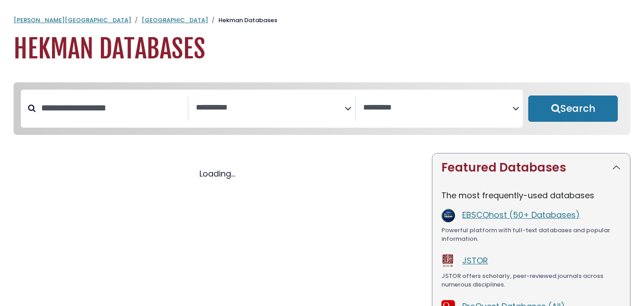 Image resolution: width=644 pixels, height=306 pixels. I want to click on button: Featured Databases, so click(531, 167).